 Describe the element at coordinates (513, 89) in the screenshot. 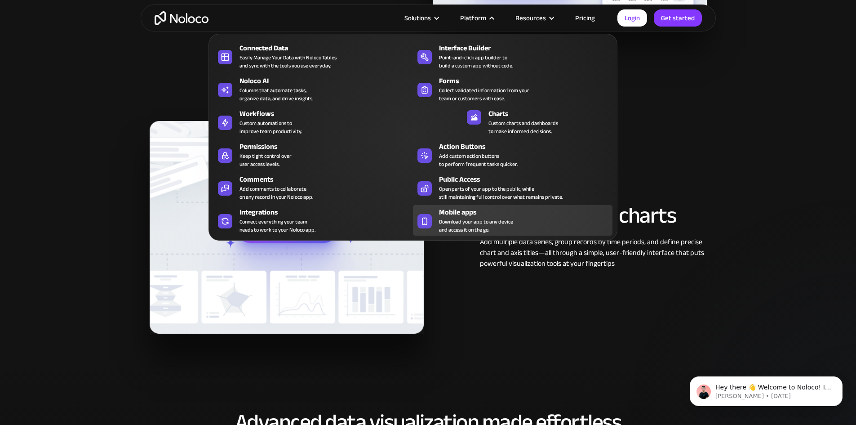

I see `a: FormsCollect validated information from yourteam or customers with ease.` at that location.